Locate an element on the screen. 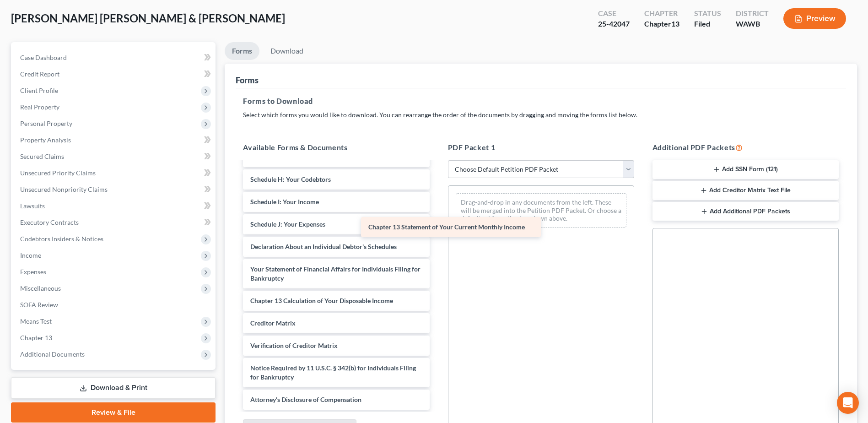 Image resolution: width=868 pixels, height=423 pixels. span: Chapter 13 Calculation of Your Disposable Income is located at coordinates (322, 300).